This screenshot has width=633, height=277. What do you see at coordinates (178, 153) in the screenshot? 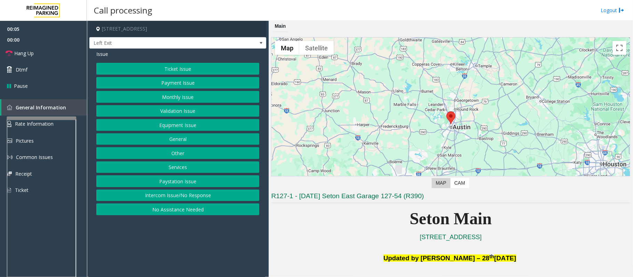
I see `button: Other` at bounding box center [178, 153].